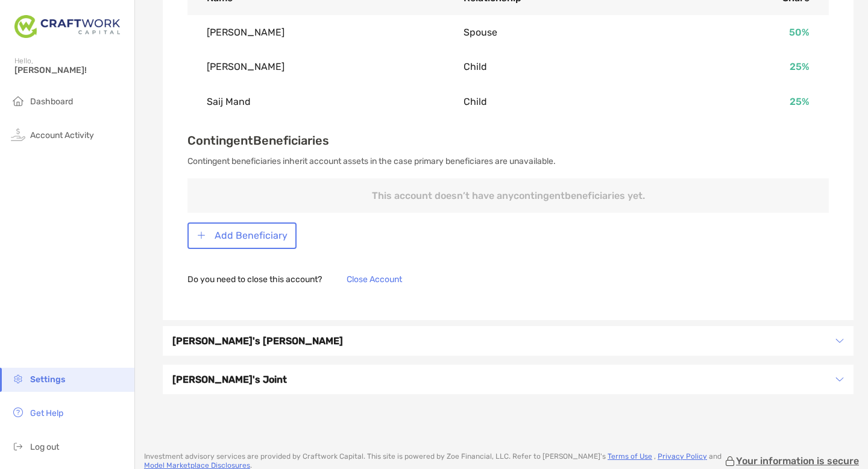 This screenshot has height=469, width=868. Describe the element at coordinates (18, 445) in the screenshot. I see `img: logout icon` at that location.